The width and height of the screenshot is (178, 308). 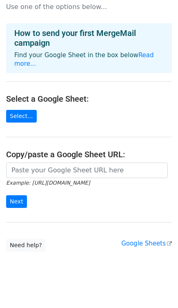 What do you see at coordinates (84, 59) in the screenshot?
I see `a: Read more...` at bounding box center [84, 59].